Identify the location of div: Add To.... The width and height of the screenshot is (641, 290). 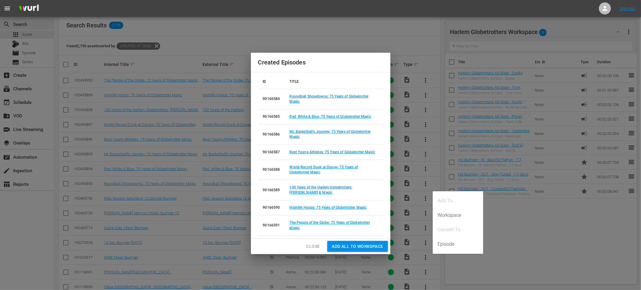
(458, 201).